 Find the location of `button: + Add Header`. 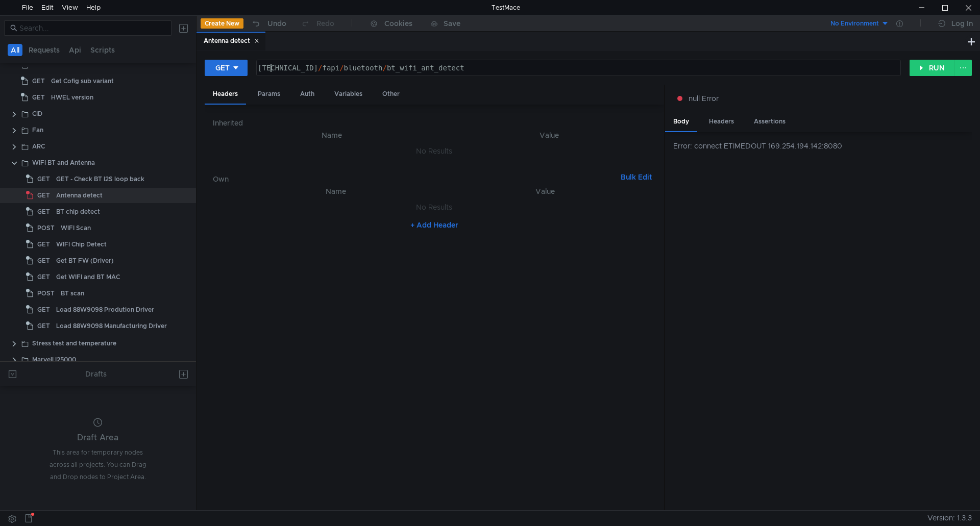

button: + Add Header is located at coordinates (434, 225).